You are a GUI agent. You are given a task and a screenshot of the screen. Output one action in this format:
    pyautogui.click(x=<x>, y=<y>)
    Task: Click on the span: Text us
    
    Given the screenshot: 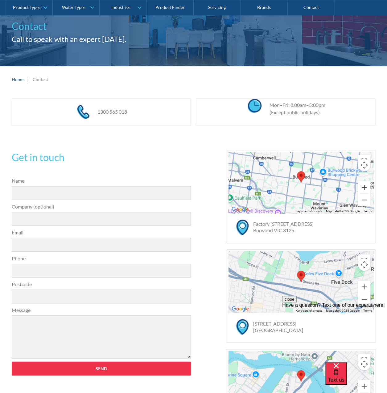 What is the action you would take?
    pyautogui.click(x=11, y=18)
    